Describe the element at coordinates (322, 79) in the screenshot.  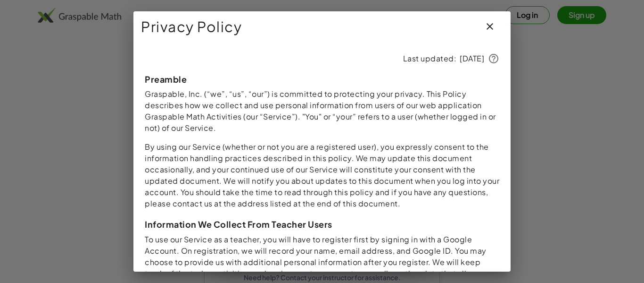
I see `h3: Preamble` at that location.